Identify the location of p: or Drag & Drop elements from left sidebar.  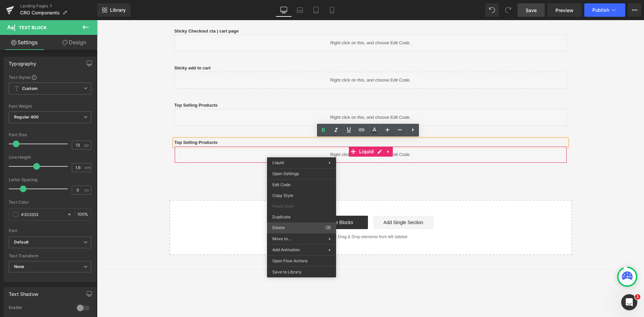
(274, 217).